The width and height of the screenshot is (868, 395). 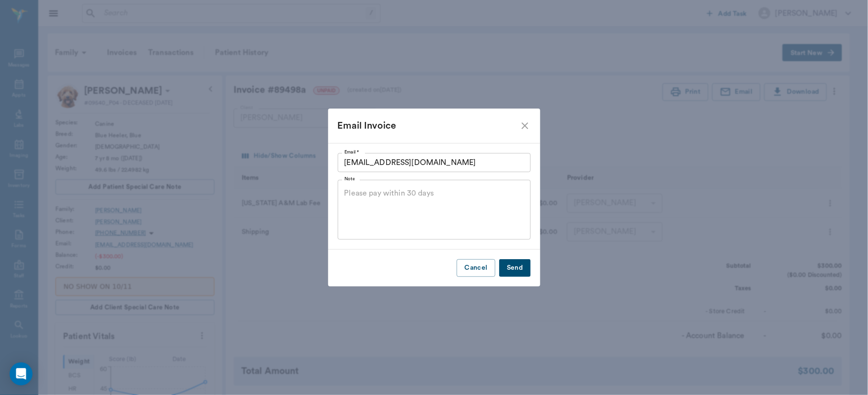 I want to click on div: Email Invoice, so click(x=428, y=126).